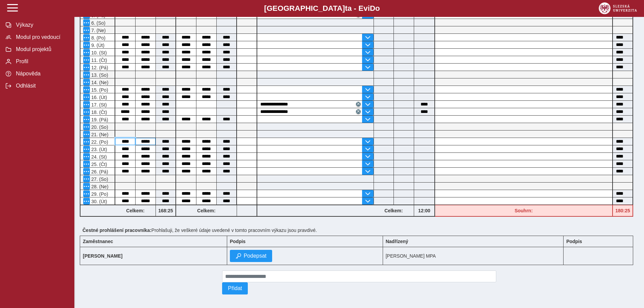  What do you see at coordinates (97, 31) in the screenshot?
I see `span: 7. (Ne)` at bounding box center [97, 31].